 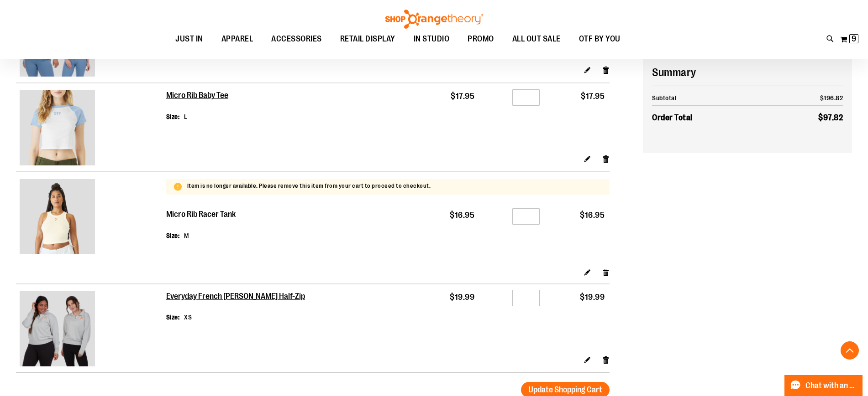 What do you see at coordinates (57, 217) in the screenshot?
I see `img: Micro Rib Racer Tank` at bounding box center [57, 217].